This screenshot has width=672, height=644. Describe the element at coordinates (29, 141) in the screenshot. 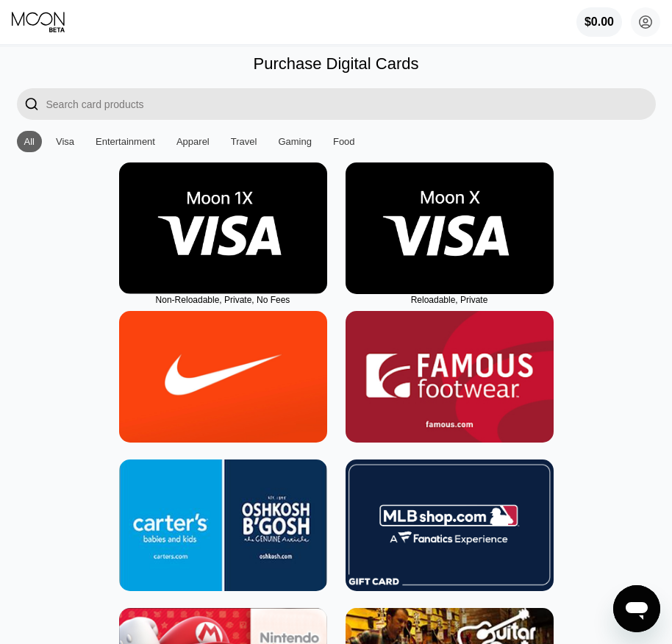

I see `div: All` at that location.